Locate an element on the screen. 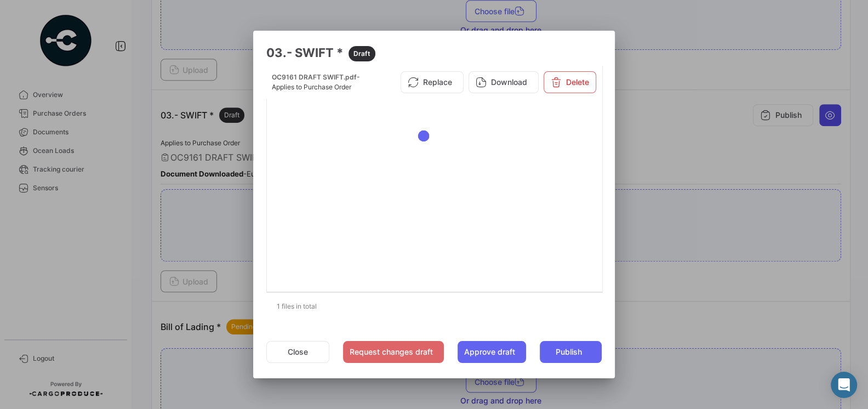 This screenshot has width=868, height=409. h3: 03.- SWIFT * is located at coordinates (434, 53).